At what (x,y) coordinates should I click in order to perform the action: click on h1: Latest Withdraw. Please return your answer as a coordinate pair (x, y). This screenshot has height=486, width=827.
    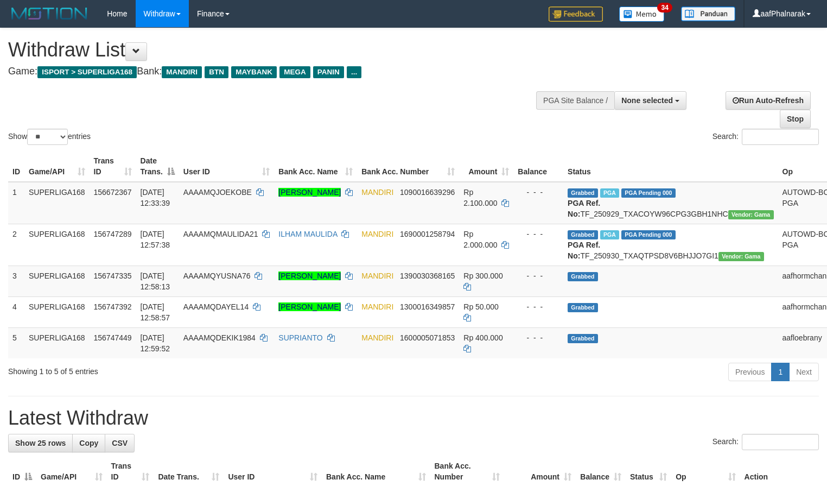
    Looking at the image, I should click on (414, 418).